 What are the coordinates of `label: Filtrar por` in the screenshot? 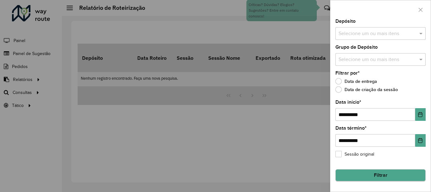 It's located at (348, 73).